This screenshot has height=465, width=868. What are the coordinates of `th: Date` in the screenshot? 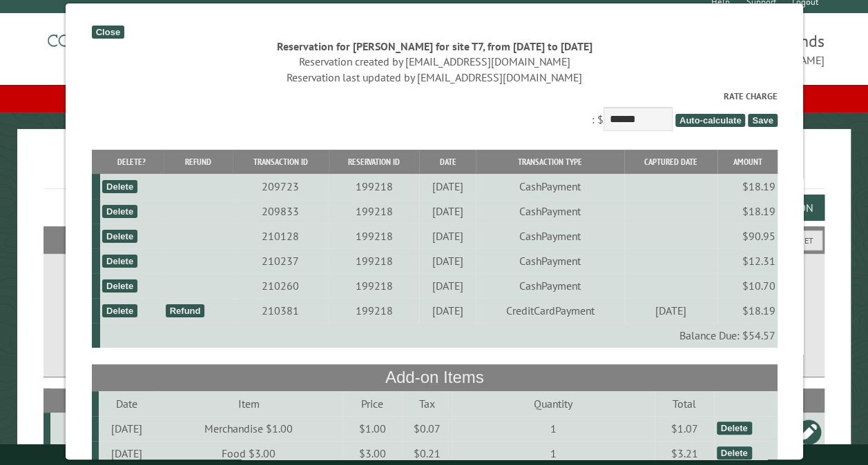 It's located at (447, 162).